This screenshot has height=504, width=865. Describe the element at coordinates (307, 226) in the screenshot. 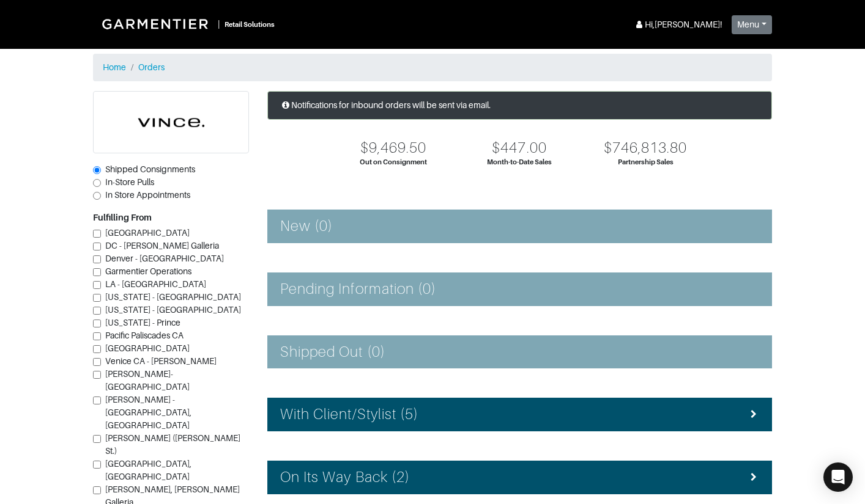

I see `h4: New (0)` at that location.